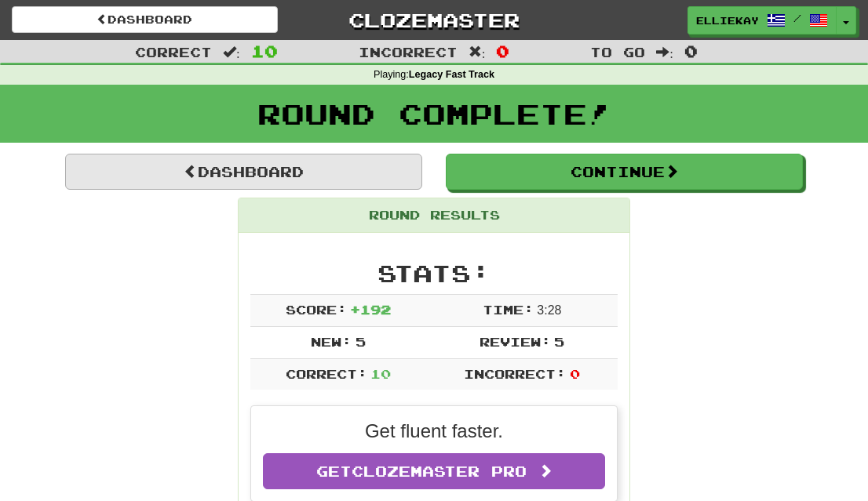 The width and height of the screenshot is (868, 501). Describe the element at coordinates (434, 19) in the screenshot. I see `a: Clozemaster` at that location.